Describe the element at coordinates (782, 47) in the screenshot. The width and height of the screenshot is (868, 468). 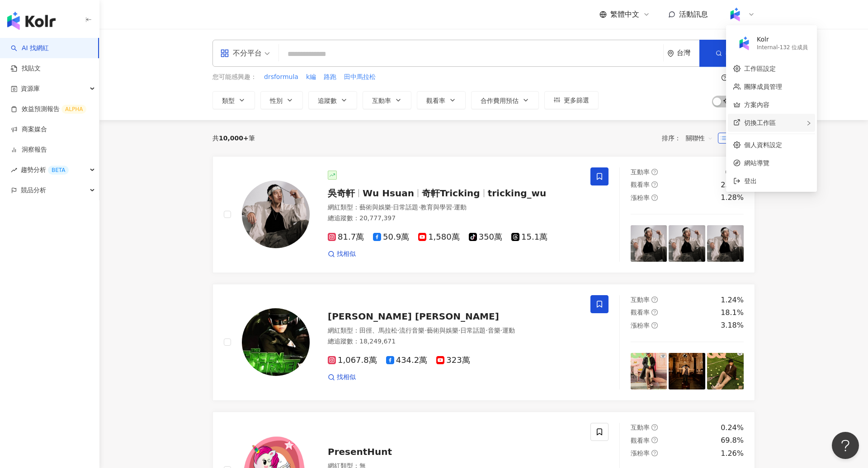
I see `div: Internal - 132 位成員` at that location.